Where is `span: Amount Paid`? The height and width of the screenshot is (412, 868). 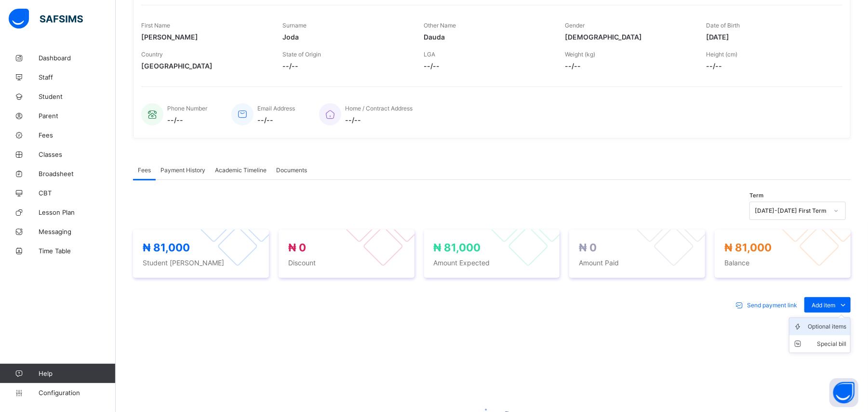 span: Amount Paid is located at coordinates (637, 263).